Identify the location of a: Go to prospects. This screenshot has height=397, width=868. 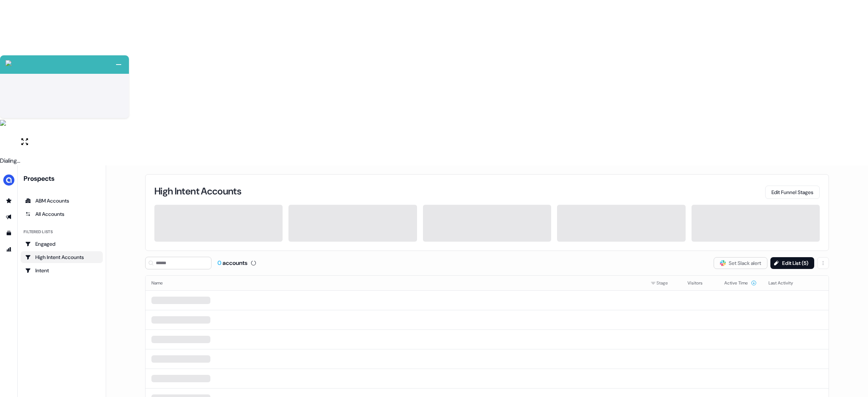
(9, 200).